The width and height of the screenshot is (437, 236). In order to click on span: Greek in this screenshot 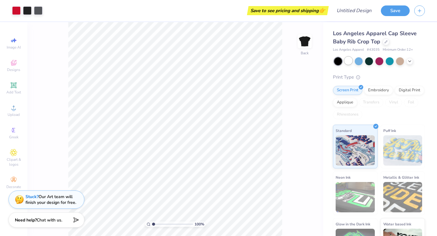, I will do `click(14, 137)`.